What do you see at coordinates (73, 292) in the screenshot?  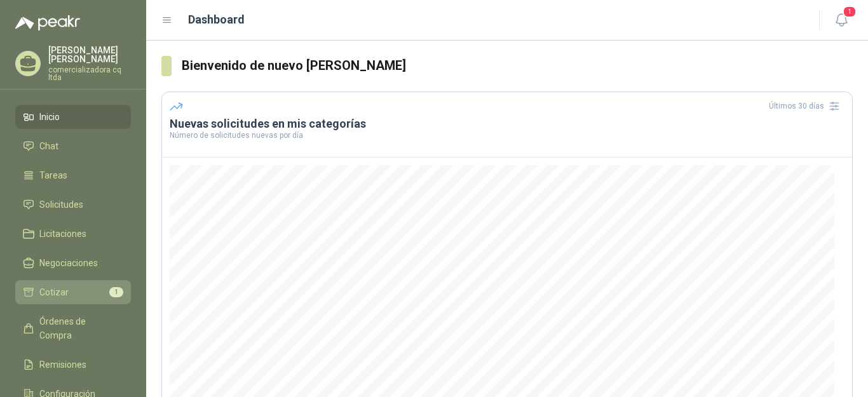 I see `a: Cotizar1` at bounding box center [73, 292].